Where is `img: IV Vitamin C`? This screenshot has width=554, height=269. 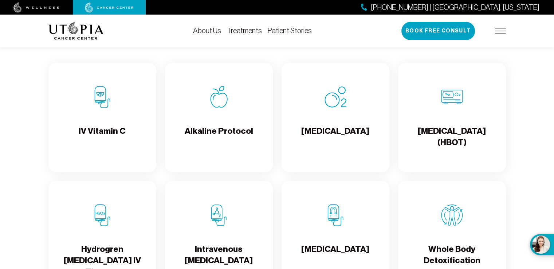
img: IV Vitamin C is located at coordinates (102, 97).